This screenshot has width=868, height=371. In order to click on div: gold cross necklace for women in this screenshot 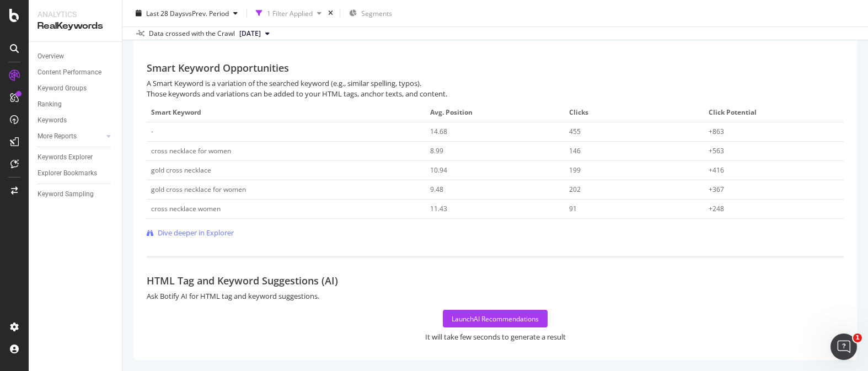, I will do `click(199, 190)`.